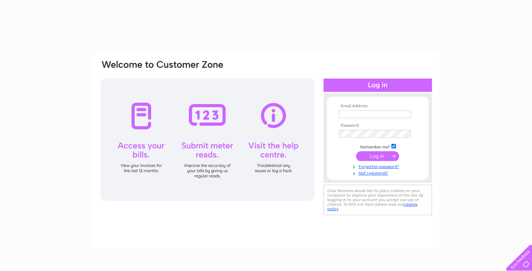 This screenshot has height=271, width=532. What do you see at coordinates (377, 126) in the screenshot?
I see `th: Password:` at bounding box center [377, 126].